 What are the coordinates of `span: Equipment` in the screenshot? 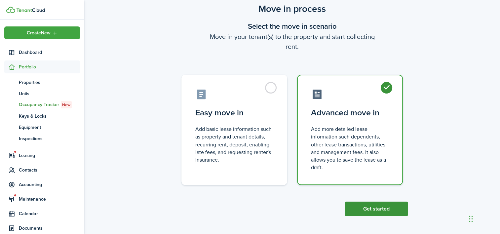 It's located at (49, 127).